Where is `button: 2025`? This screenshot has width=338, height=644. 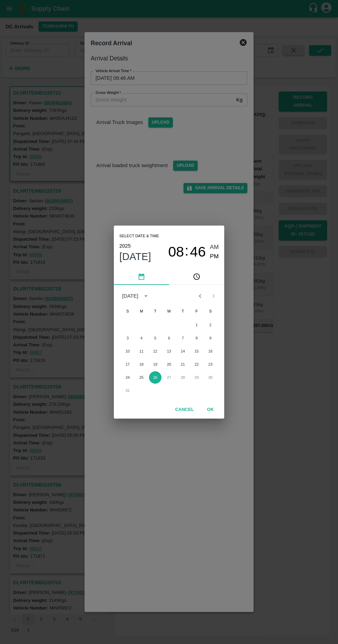 button: 2025 is located at coordinates (125, 246).